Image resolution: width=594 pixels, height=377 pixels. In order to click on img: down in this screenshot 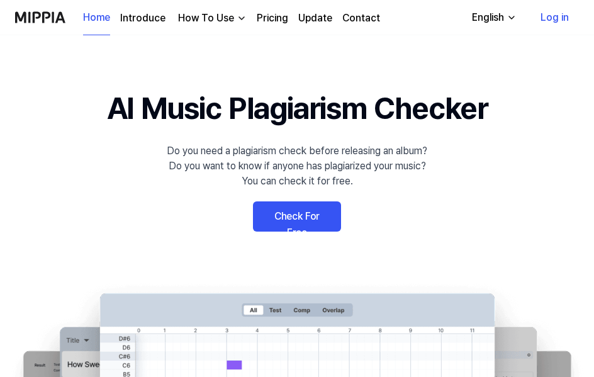, I will do `click(242, 18)`.